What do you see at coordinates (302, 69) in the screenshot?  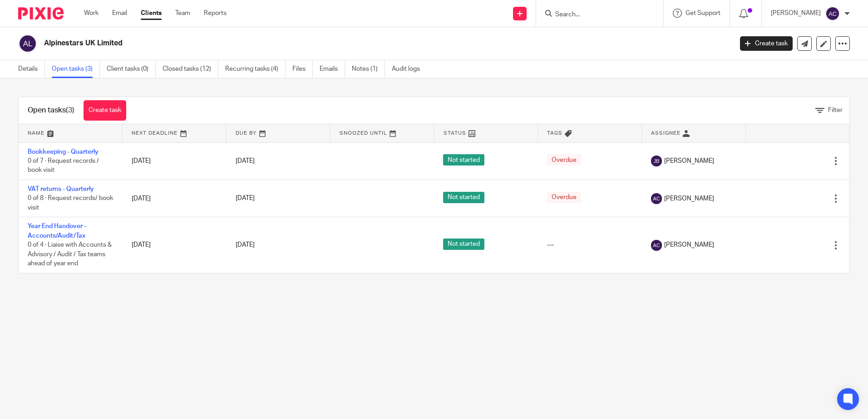 I see `a: Files` at bounding box center [302, 69].